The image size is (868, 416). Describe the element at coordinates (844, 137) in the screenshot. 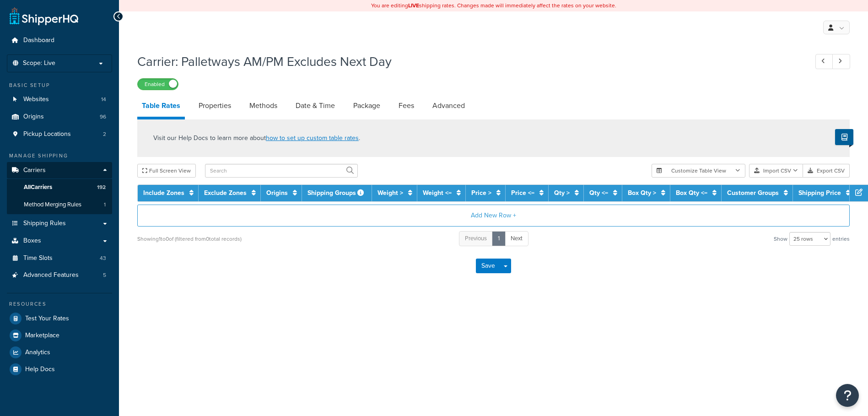

I see `button: Show Help Docs` at that location.